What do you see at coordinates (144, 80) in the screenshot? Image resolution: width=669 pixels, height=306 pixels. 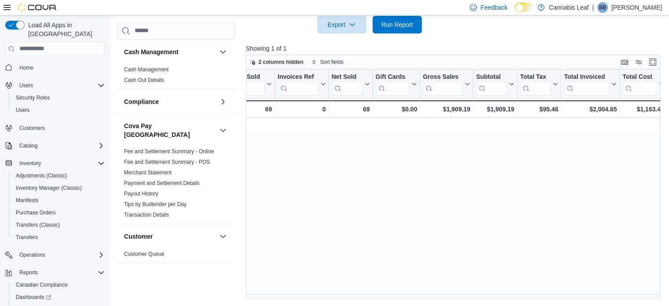 I see `span: Cash Out Details` at bounding box center [144, 80].